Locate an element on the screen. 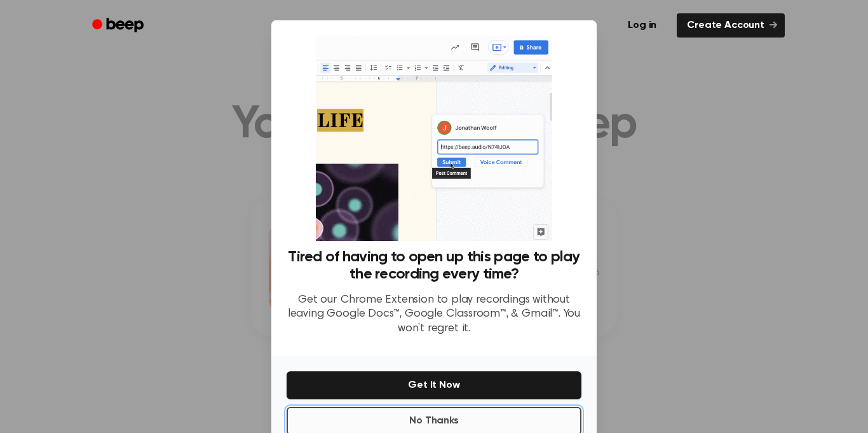 The width and height of the screenshot is (868, 433). button: Get It Now is located at coordinates (434, 385).